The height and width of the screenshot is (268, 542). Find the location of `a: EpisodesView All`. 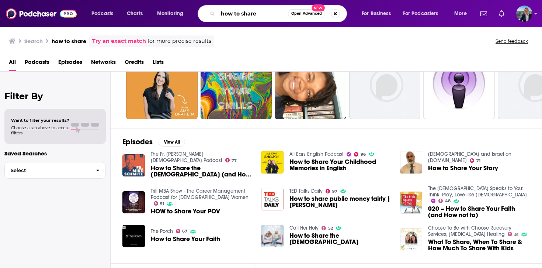

a: EpisodesView All is located at coordinates (154, 142).